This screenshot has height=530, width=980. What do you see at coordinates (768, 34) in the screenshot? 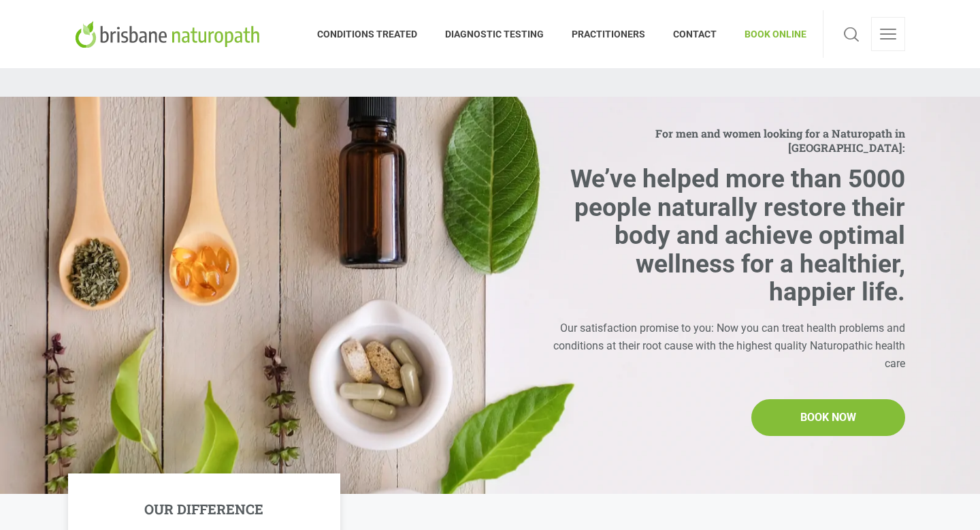
I see `span: BOOK ONLINE` at bounding box center [768, 34].